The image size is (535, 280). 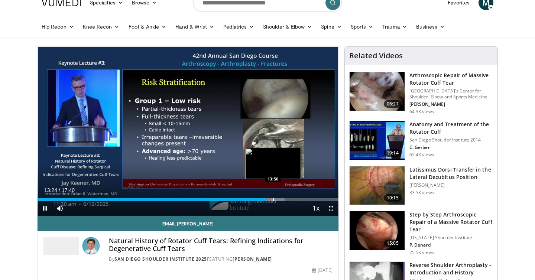 I want to click on a: Sports, so click(x=362, y=27).